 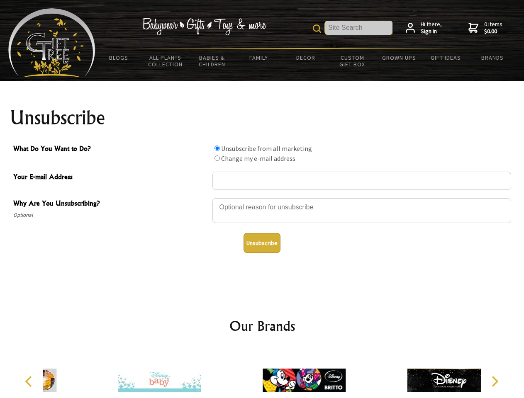 What do you see at coordinates (166, 61) in the screenshot?
I see `a: All Plants Collection` at bounding box center [166, 61].